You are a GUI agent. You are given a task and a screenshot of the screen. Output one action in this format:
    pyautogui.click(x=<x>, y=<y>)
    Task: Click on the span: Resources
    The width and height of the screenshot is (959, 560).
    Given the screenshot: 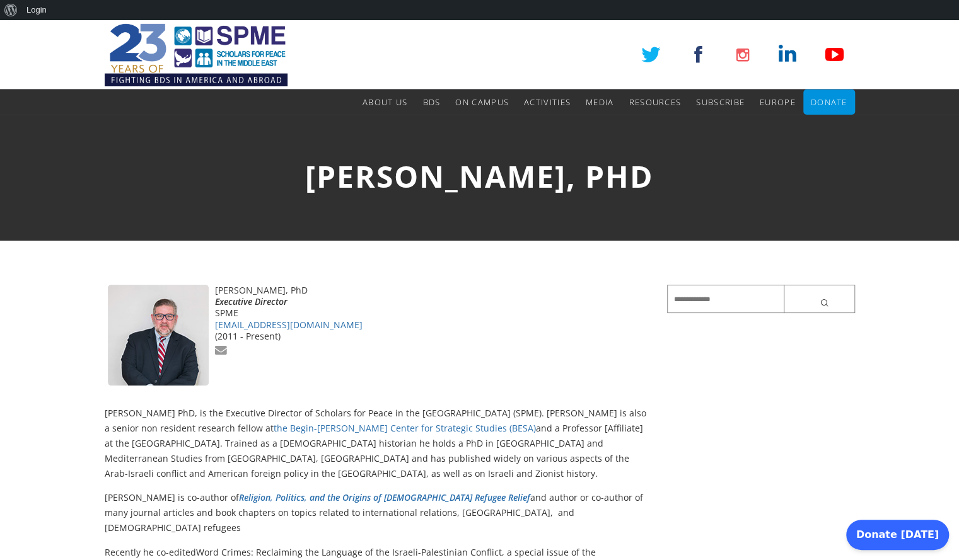 What is the action you would take?
    pyautogui.click(x=654, y=103)
    